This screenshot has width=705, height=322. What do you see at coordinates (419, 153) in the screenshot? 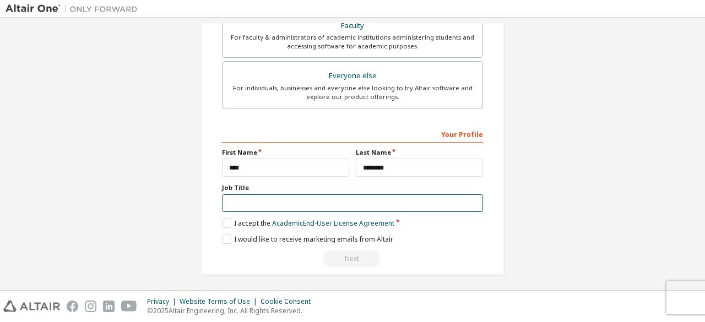
I see `label: Last Name` at bounding box center [419, 153].